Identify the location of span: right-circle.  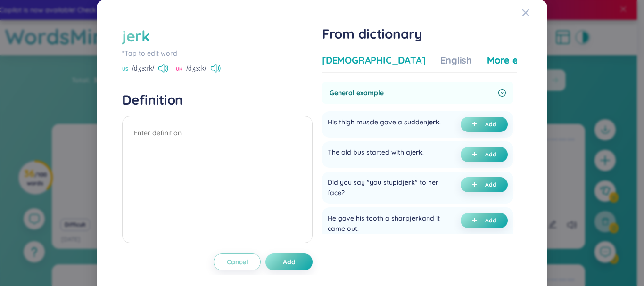
(502, 93).